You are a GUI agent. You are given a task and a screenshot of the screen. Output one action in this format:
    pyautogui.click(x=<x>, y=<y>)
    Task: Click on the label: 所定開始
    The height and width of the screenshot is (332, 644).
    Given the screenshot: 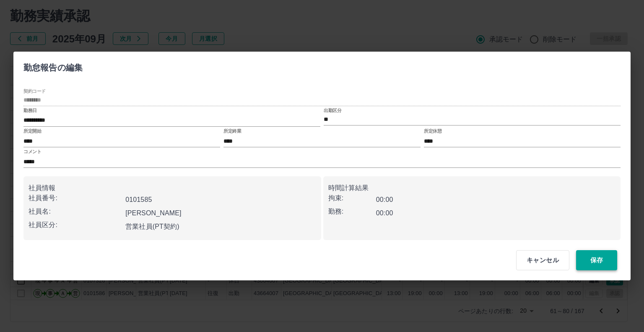 What is the action you would take?
    pyautogui.click(x=32, y=131)
    